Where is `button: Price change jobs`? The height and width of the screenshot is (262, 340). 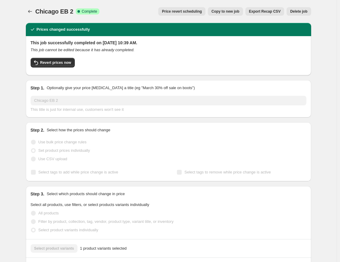
button: Price change jobs is located at coordinates (30, 11).